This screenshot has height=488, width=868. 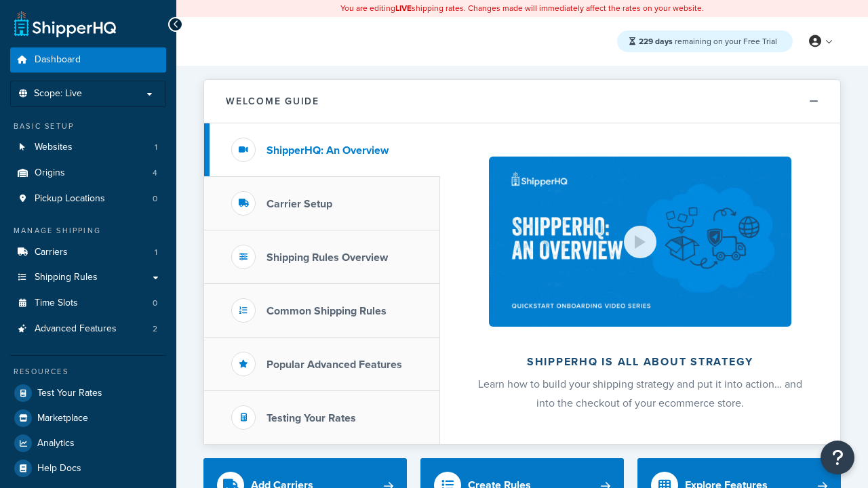 I want to click on li: Time Slots, so click(x=88, y=303).